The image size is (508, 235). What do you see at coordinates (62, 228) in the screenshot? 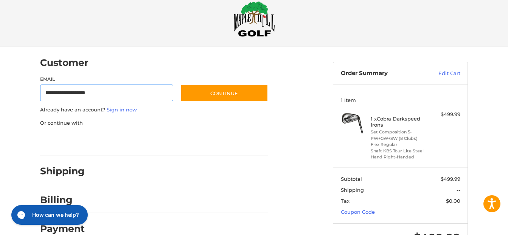
I see `h2: Payment` at bounding box center [62, 228].